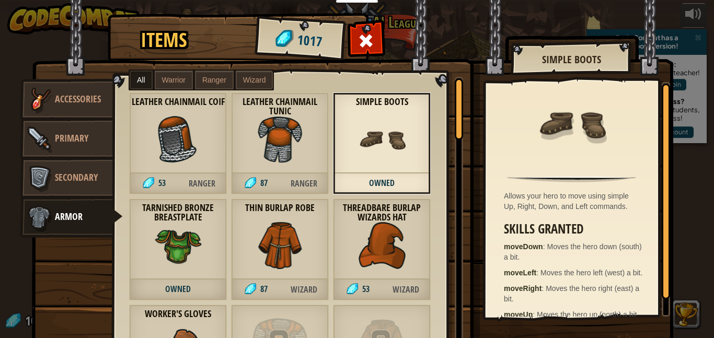 The width and height of the screenshot is (714, 338). I want to click on strong: moveUp, so click(518, 315).